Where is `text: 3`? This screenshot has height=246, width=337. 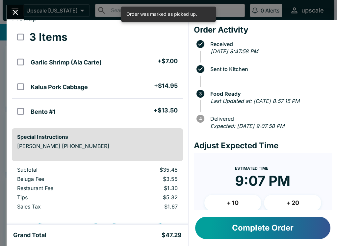
text: 3 is located at coordinates (201, 94).